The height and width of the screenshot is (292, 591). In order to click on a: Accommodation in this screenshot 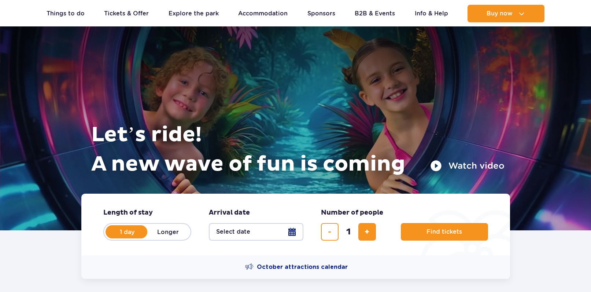, I will do `click(263, 14)`.